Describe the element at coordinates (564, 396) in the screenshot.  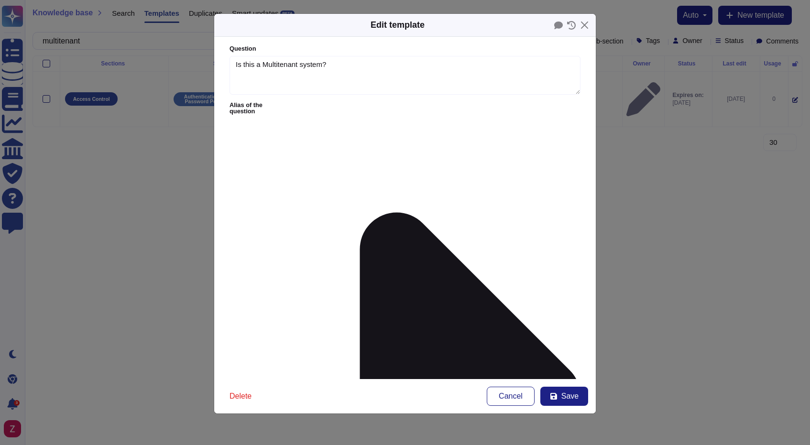
I see `button: Save` at that location.